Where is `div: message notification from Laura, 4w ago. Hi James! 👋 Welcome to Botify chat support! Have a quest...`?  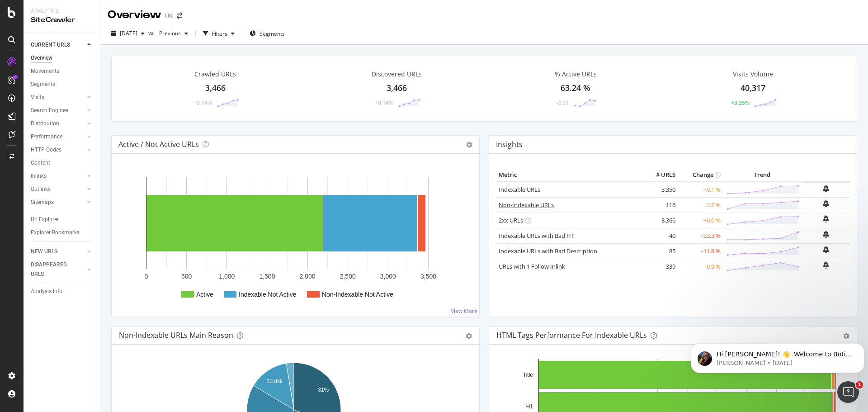 div: message notification from Laura, 4w ago. Hi James! 👋 Welcome to Botify chat support! Have a quest... is located at coordinates (90, 34).